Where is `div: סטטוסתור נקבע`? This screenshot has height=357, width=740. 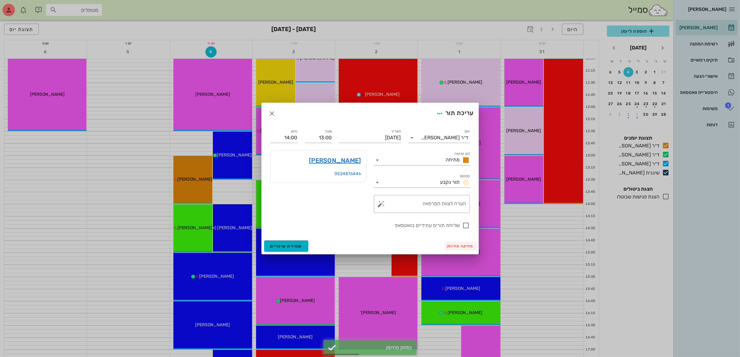 div: סטטוסתור נקבע is located at coordinates (422, 182).